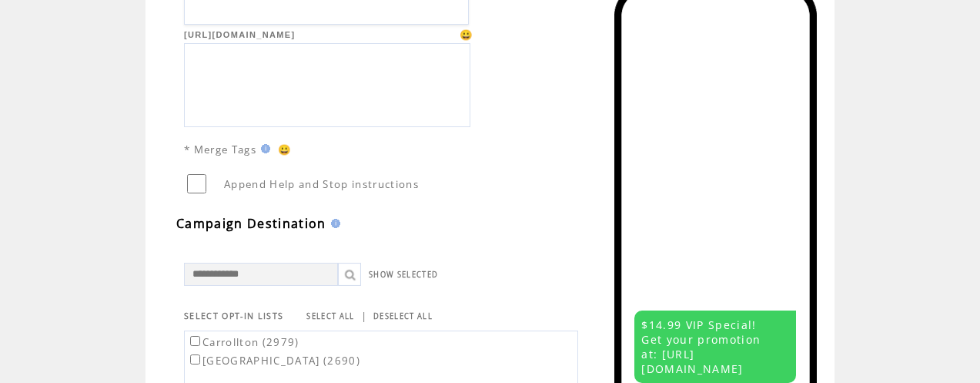  What do you see at coordinates (402, 316) in the screenshot?
I see `a: DESELECT ALL` at bounding box center [402, 316].